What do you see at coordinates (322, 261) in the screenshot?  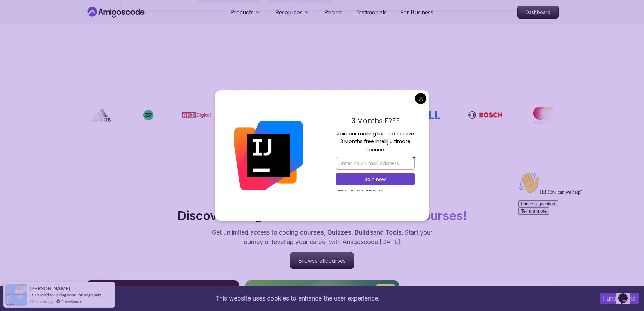 I see `p: Browse all` at bounding box center [322, 261].